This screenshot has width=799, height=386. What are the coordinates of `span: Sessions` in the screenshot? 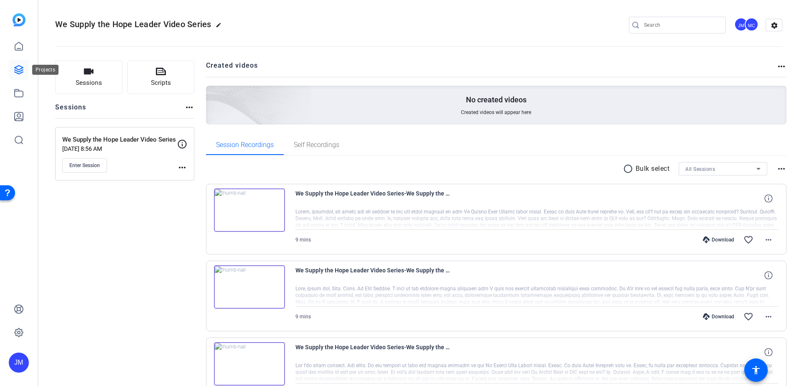 It's located at (89, 83).